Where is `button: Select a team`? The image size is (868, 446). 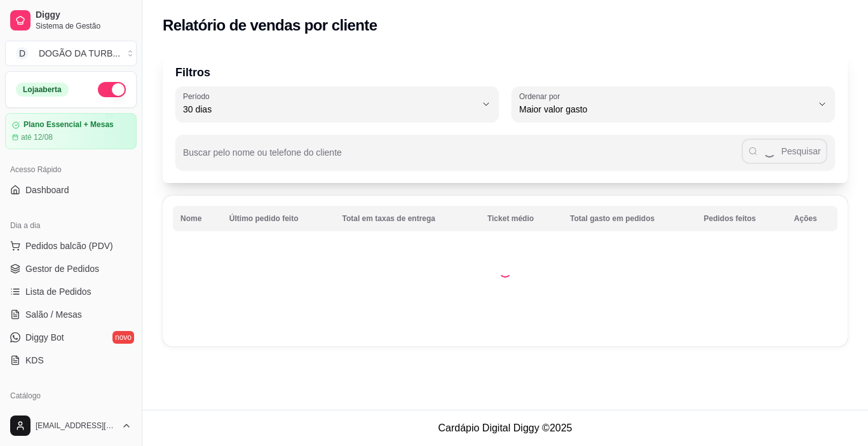 button: Select a team is located at coordinates (70, 53).